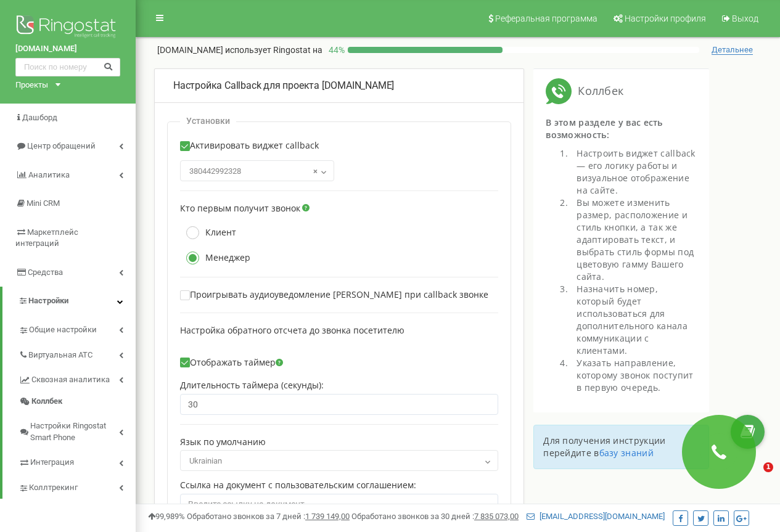 The image size is (780, 532). What do you see at coordinates (77, 328) in the screenshot?
I see `a: Общие настройки` at bounding box center [77, 328].